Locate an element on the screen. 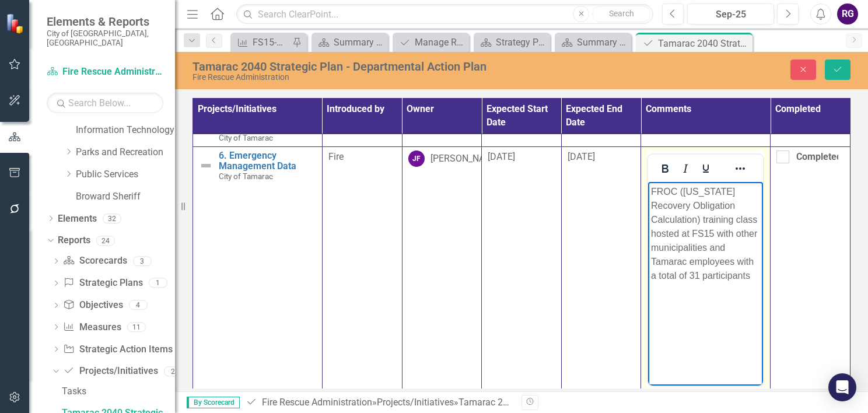 The height and width of the screenshot is (413, 868). button: Sep-25 is located at coordinates (731, 14).